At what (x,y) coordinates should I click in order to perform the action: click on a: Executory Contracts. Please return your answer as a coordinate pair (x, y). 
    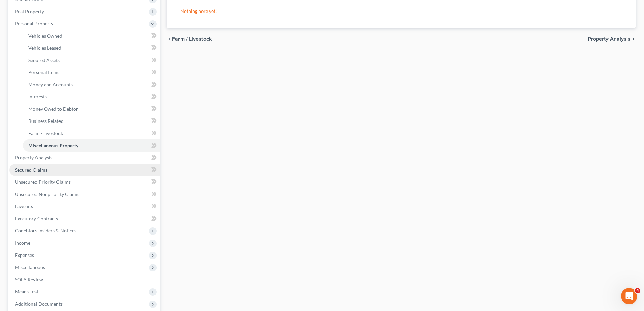
    Looking at the image, I should click on (85, 219).